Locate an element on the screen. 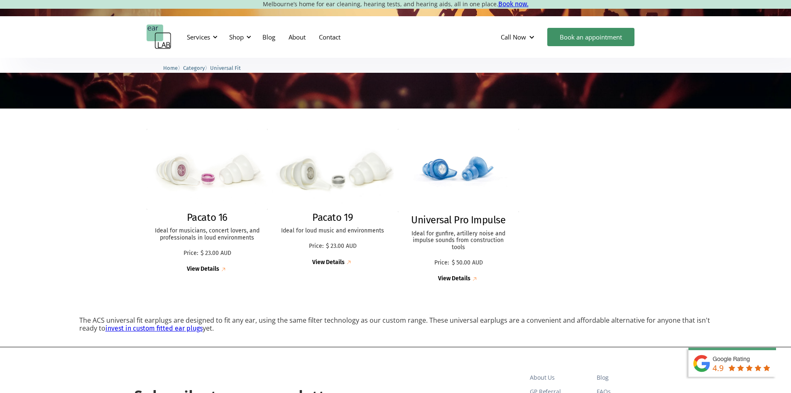  a: Book an appointment is located at coordinates (591, 37).